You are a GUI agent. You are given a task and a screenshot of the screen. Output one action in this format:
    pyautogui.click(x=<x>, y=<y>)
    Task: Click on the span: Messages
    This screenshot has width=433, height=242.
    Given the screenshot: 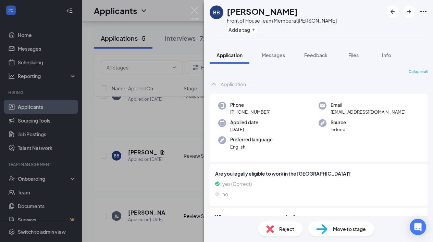 What is the action you would take?
    pyautogui.click(x=273, y=55)
    